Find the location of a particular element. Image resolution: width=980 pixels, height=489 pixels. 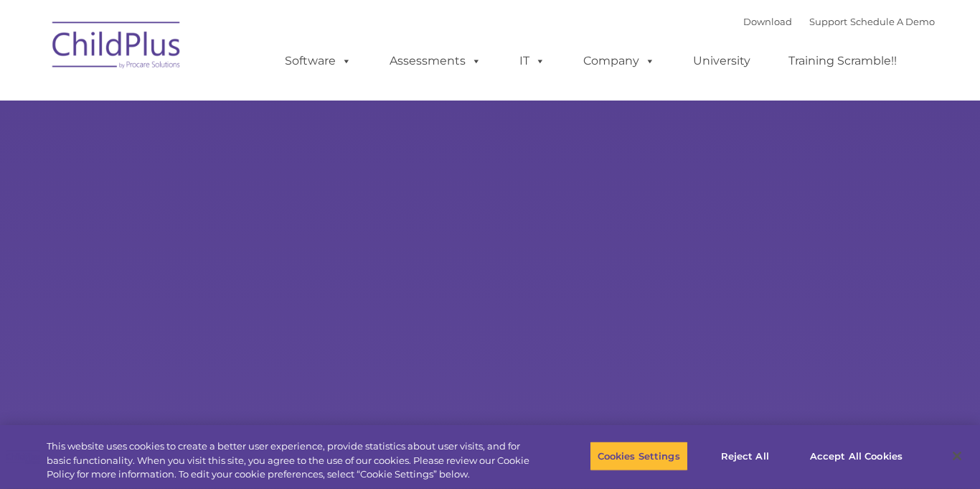

img: ChildPlus by Procare Solutions is located at coordinates (117, 48).